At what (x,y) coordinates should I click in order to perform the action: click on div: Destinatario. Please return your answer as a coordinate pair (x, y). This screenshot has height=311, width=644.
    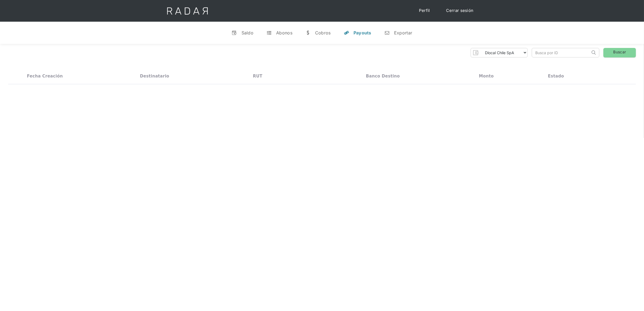
    Looking at the image, I should click on (154, 76).